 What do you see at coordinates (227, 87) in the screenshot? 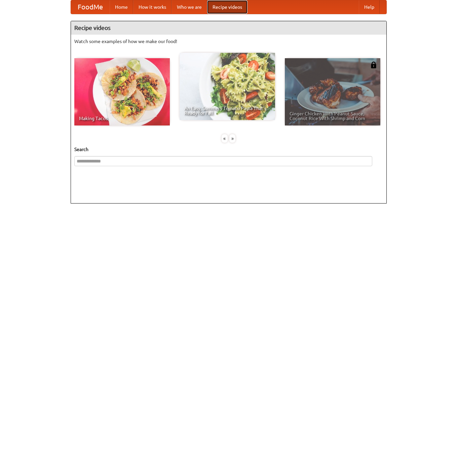
I see `a: An Easy, Summery Tomato Pasta That's Ready for Fall` at bounding box center [227, 87].